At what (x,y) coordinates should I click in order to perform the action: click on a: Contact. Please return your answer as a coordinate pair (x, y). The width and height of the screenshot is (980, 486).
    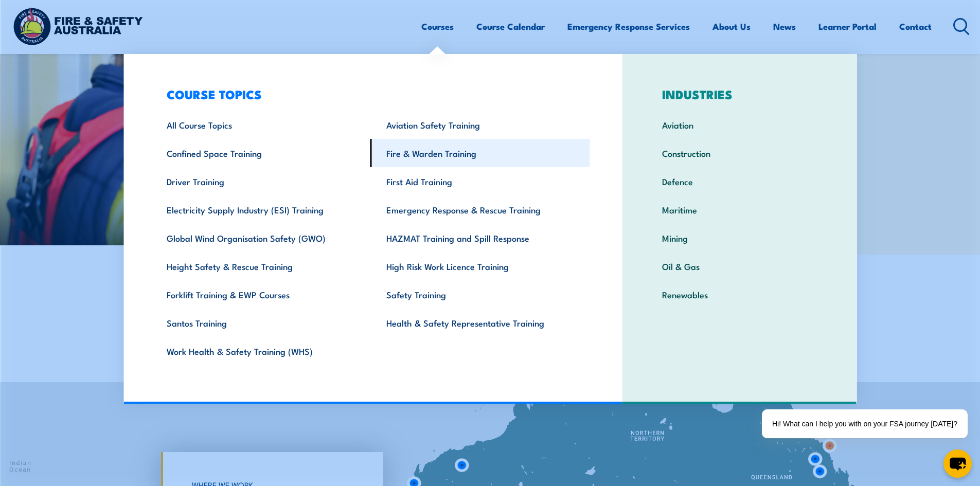
    Looking at the image, I should click on (915, 26).